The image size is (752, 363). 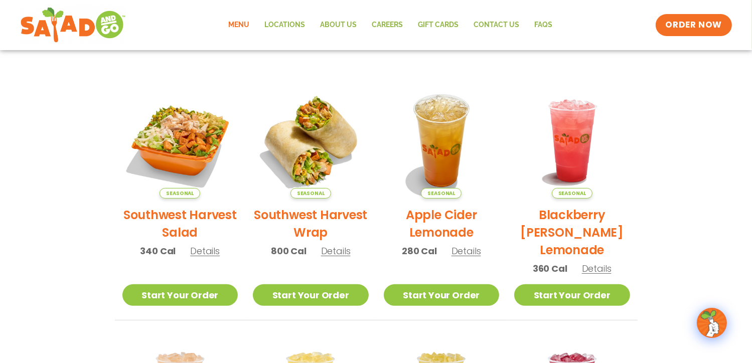 I want to click on nav: Menu, so click(x=391, y=25).